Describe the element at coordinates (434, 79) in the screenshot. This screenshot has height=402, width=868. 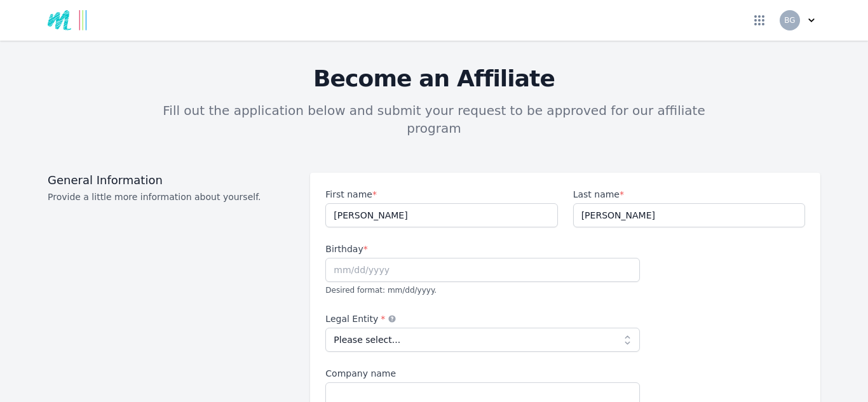
I see `h3: Become an Affiliate` at that location.